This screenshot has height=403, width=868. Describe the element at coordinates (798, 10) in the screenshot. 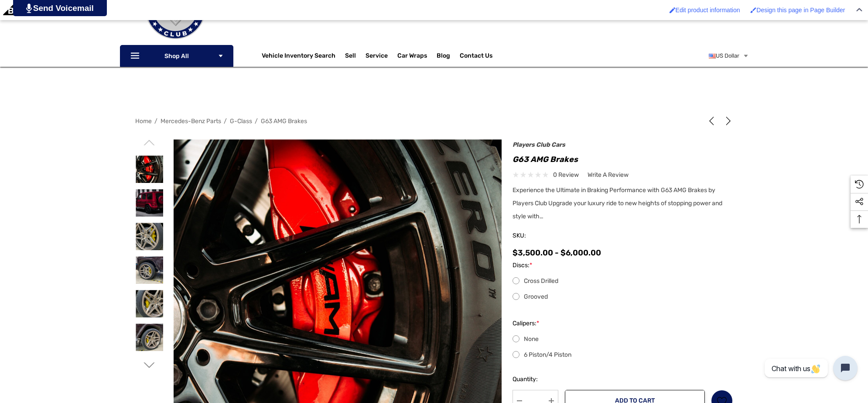

I see `a: Enabled brush for page builder edit. Design this page in Page Builder` at that location.